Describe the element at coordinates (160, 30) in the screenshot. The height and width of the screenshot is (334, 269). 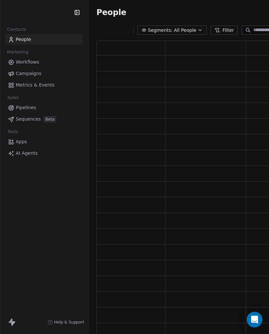
I see `span: Segments:` at that location.